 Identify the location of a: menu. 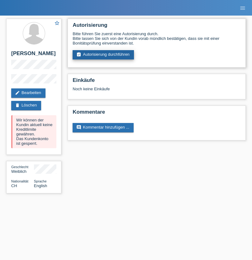
(243, 8).